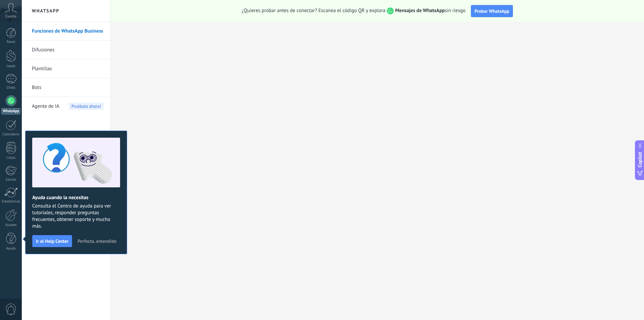 The height and width of the screenshot is (320, 644). I want to click on div: Panel, so click(11, 42).